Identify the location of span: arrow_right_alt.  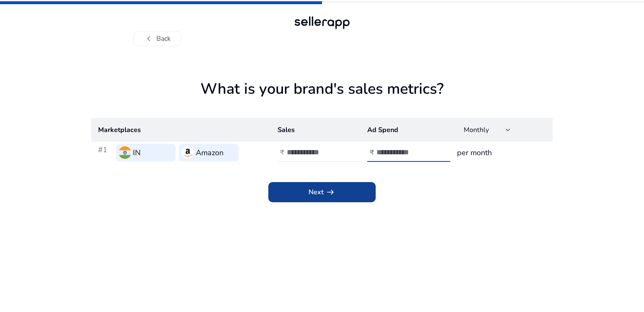
(331, 192).